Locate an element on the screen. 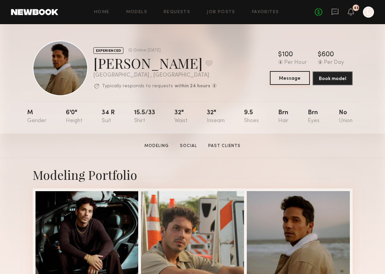 Image resolution: width=385 pixels, height=274 pixels. div: 9.5 is located at coordinates (251, 116).